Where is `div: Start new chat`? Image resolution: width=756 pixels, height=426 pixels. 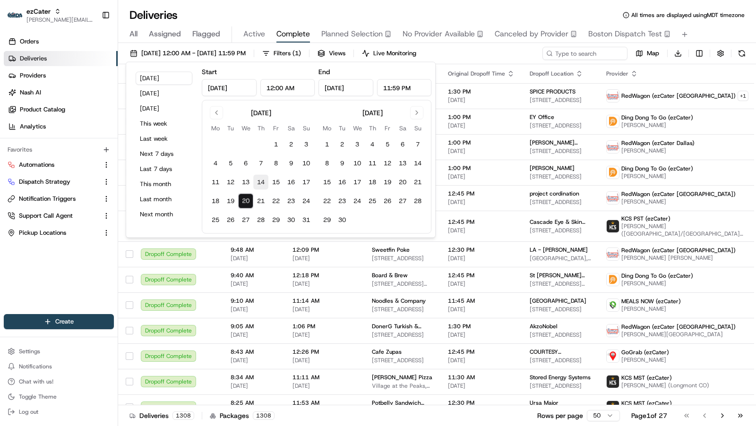
div: Start new chat is located at coordinates (99, 94).